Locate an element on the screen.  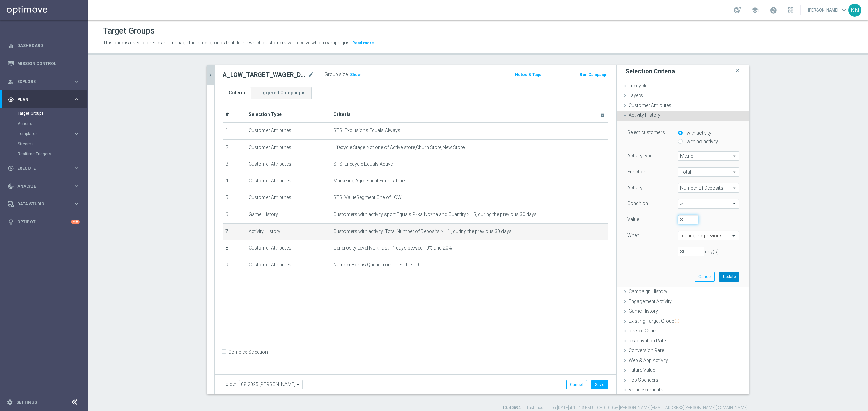
button: Notes & Tags is located at coordinates (528, 75).